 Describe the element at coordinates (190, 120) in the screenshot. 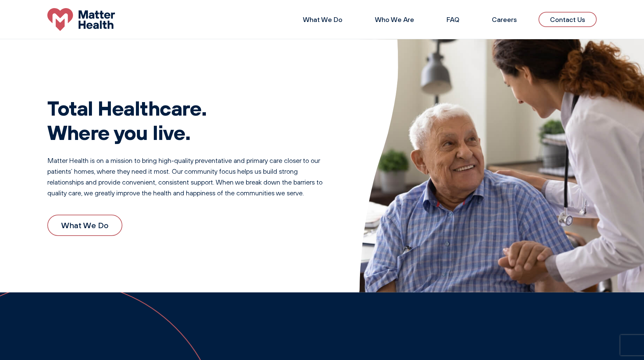

I see `h1: Total Healthcare. Where you live.` at that location.